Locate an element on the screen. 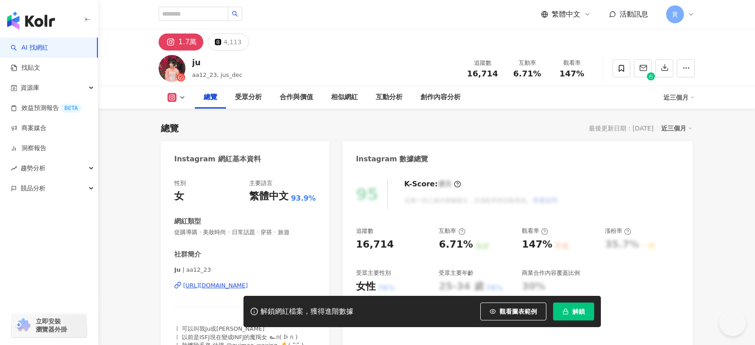  span: 立即安裝 瀏覽器外掛 is located at coordinates (51, 325).